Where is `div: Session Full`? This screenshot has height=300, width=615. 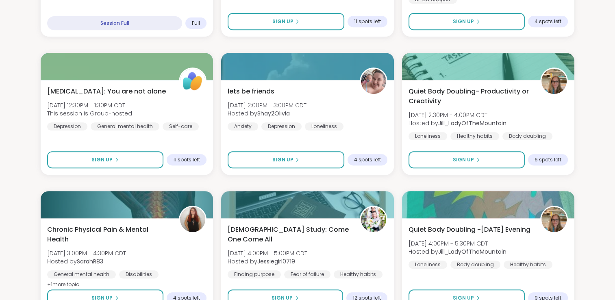 div: Session Full is located at coordinates (115, 23).